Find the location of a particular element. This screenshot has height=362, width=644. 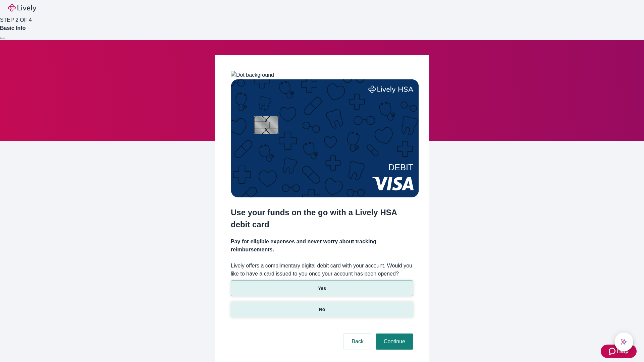

button: chat is located at coordinates (624, 342).